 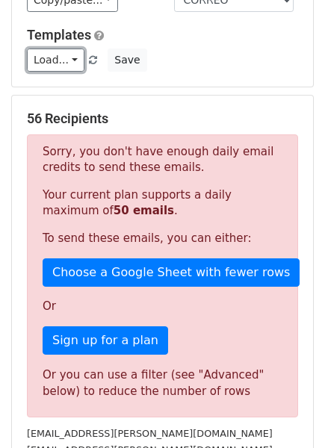 What do you see at coordinates (162, 203) in the screenshot?
I see `p: Your current plan supports a daily maximum of .` at bounding box center [162, 203].